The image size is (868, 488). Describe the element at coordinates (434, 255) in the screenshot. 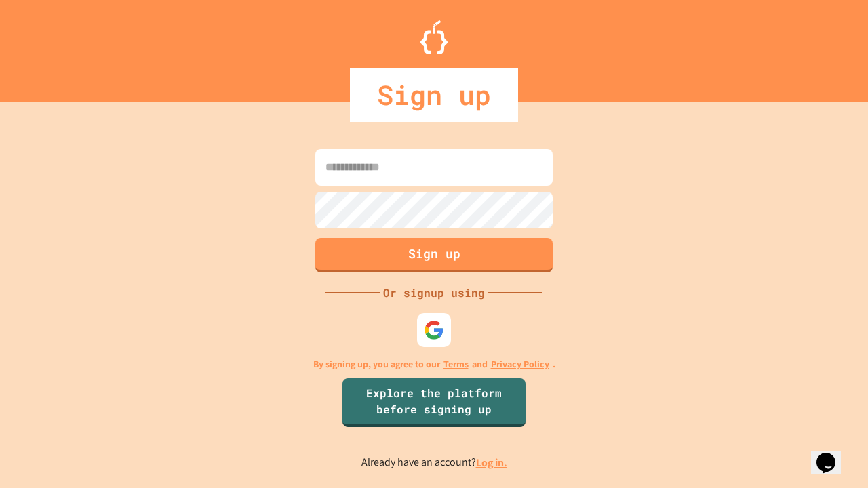

I see `button: Sign up` at that location.